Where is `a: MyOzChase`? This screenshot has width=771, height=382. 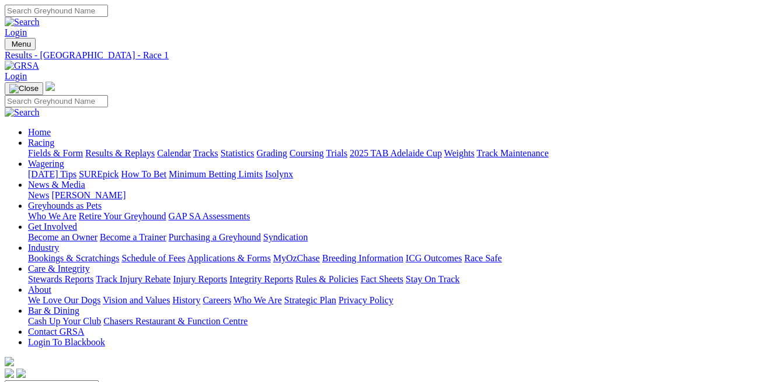
a: MyOzChase is located at coordinates (297, 258).